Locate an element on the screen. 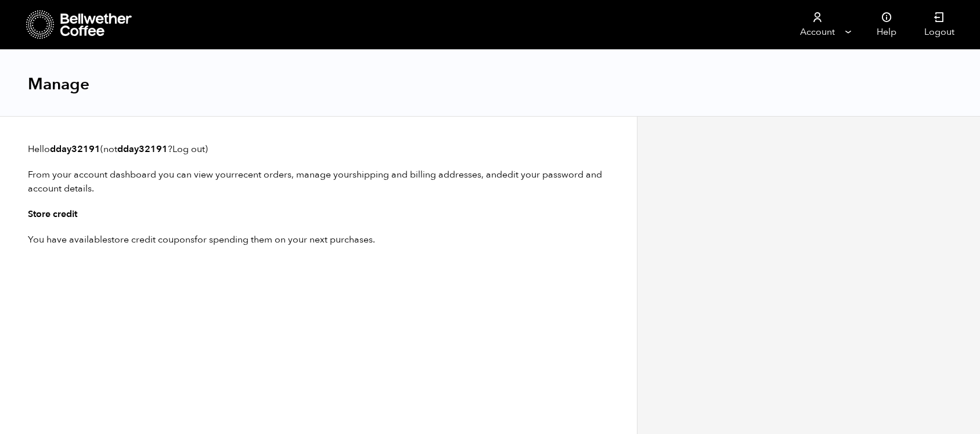 Image resolution: width=980 pixels, height=434 pixels. p: Hello (not ? ) is located at coordinates (318, 149).